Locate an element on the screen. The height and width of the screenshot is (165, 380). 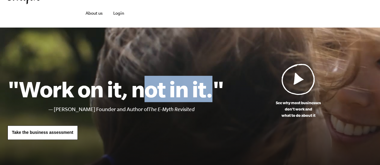
a: Take the business assessment is located at coordinates (43, 133).